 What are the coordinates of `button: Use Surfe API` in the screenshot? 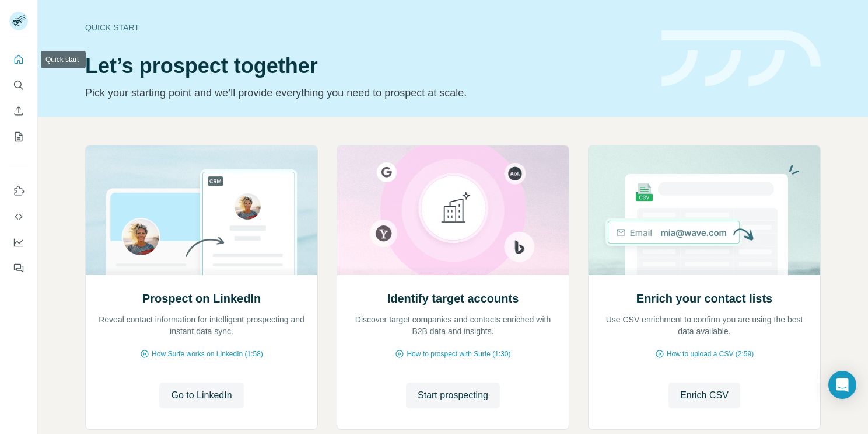 It's located at (19, 217).